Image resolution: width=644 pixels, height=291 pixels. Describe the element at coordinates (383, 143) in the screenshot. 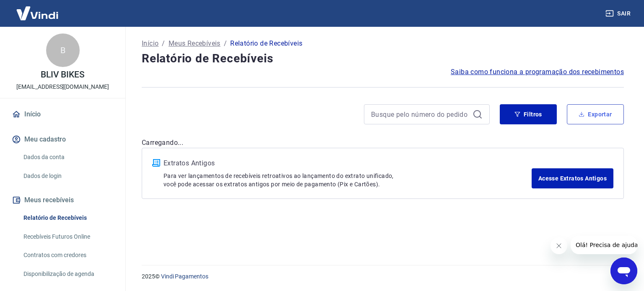

I see `p: Carregando...` at that location.